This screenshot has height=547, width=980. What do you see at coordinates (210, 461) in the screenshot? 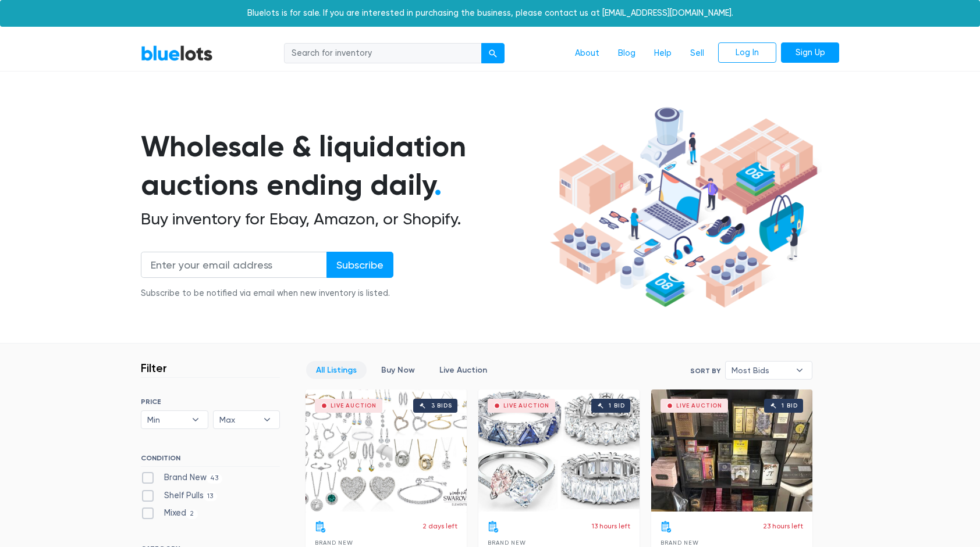
I see `h6: CONDITION` at bounding box center [210, 461].